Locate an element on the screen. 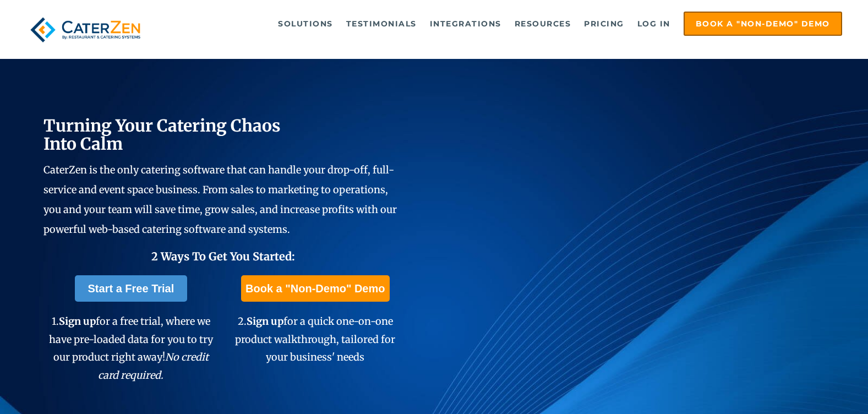 The image size is (868, 414). span: CaterZen is the only catering software that can handle your drop-off, full-service and event spac... is located at coordinates (220, 199).